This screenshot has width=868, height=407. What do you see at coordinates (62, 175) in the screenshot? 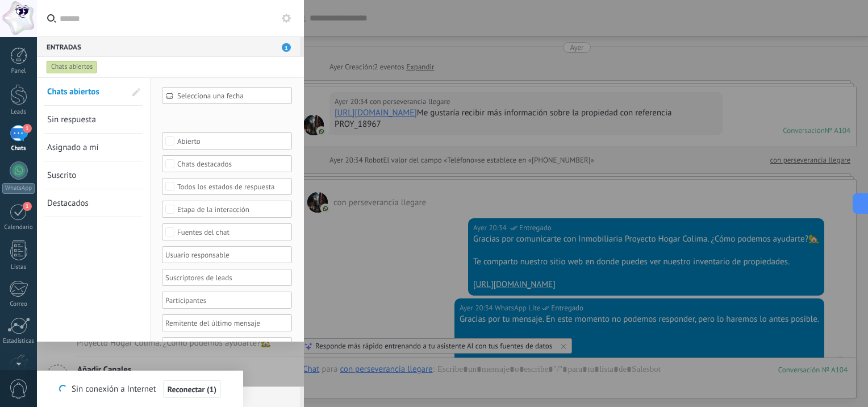
I see `span: Suscrito` at bounding box center [62, 175].